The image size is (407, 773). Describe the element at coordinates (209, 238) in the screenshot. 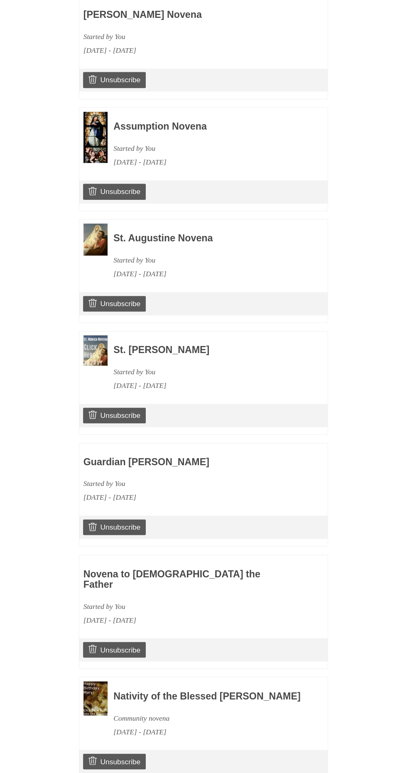

I see `h3: St. Augustine Novena` at that location.